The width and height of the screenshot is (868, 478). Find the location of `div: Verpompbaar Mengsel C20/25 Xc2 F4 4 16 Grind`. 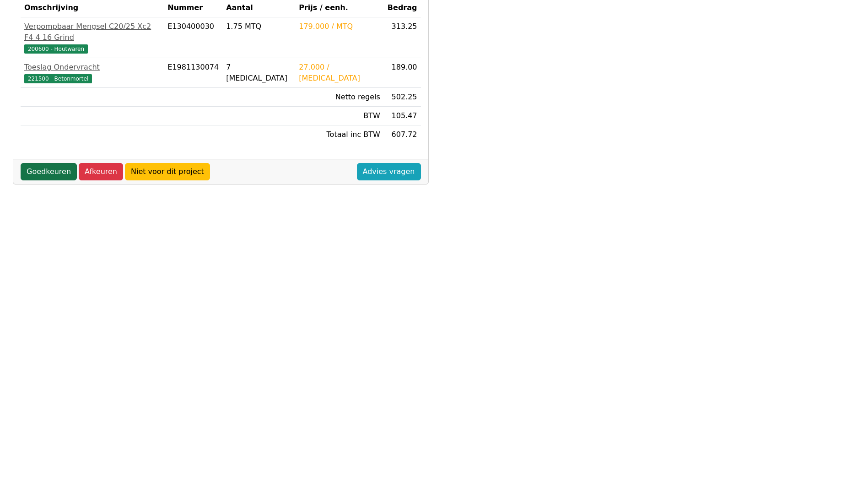

div: Verpompbaar Mengsel C20/25 Xc2 F4 4 16 Grind is located at coordinates (92, 32).